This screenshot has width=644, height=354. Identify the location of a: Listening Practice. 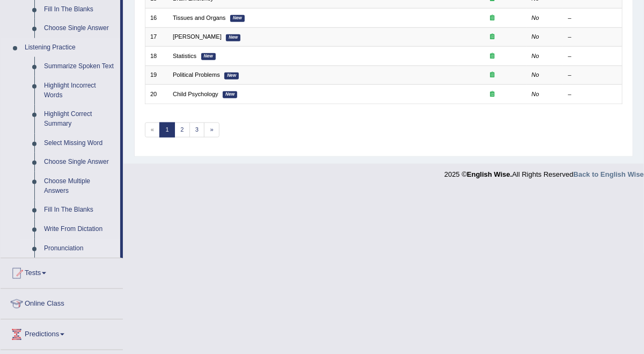
(70, 48).